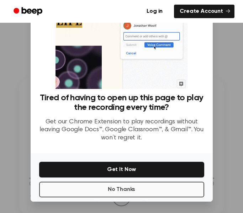  Describe the element at coordinates (28, 11) in the screenshot. I see `a: Beep` at that location.